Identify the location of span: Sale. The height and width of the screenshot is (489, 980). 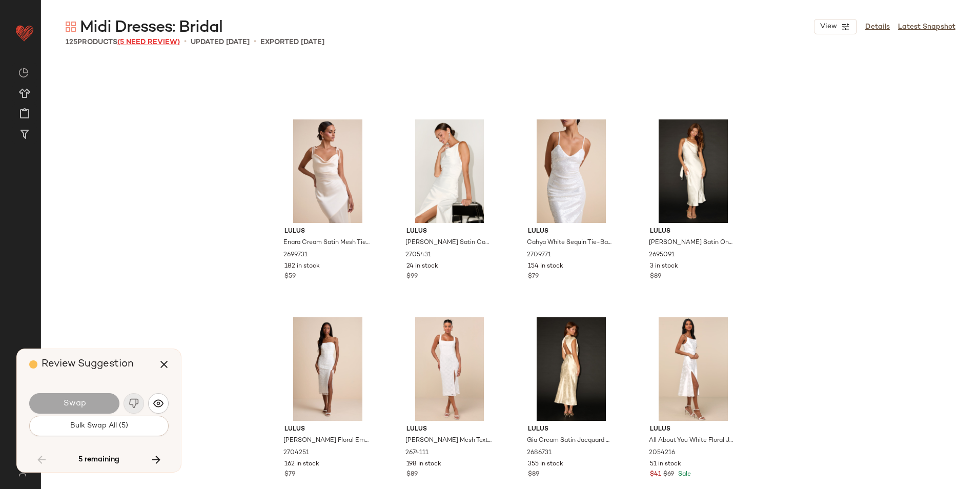
(683, 474).